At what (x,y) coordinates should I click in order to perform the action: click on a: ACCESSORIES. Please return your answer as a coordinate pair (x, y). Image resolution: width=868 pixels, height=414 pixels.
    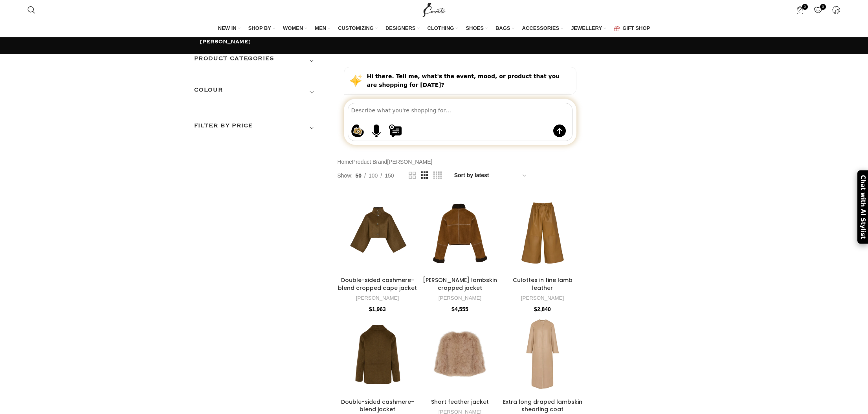
    Looking at the image, I should click on (543, 29).